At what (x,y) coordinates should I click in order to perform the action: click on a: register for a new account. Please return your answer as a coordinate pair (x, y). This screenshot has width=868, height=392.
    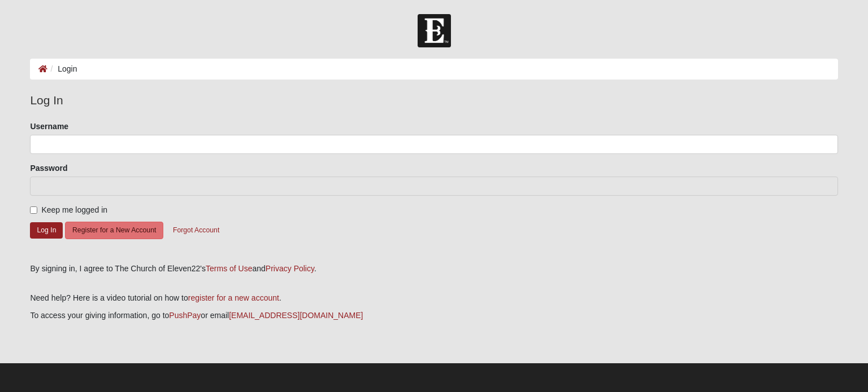
    Looking at the image, I should click on (233, 298).